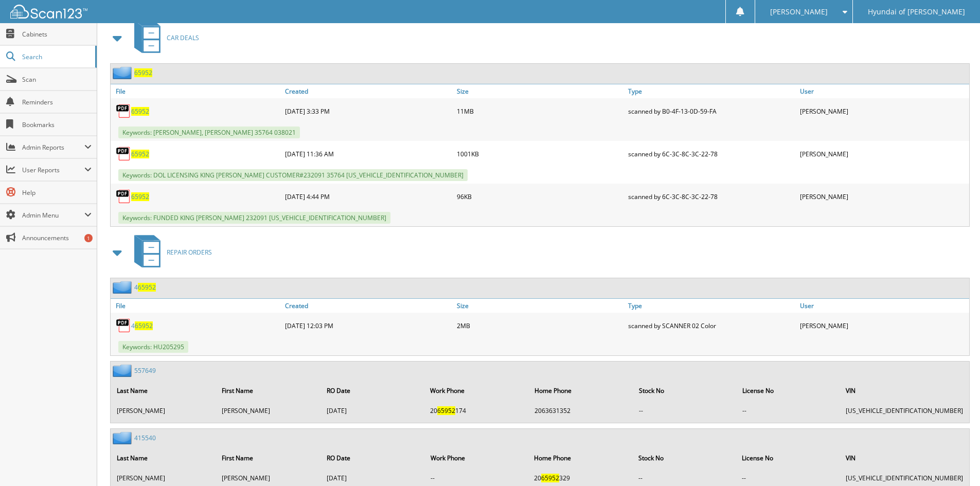  Describe the element at coordinates (56, 56) in the screenshot. I see `span: Search` at that location.